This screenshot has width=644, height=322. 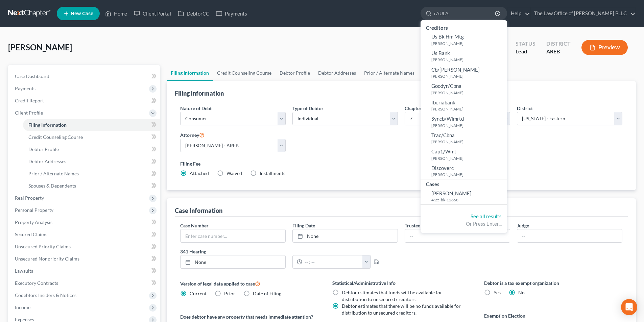 I want to click on span: Discoverc, so click(x=443, y=168).